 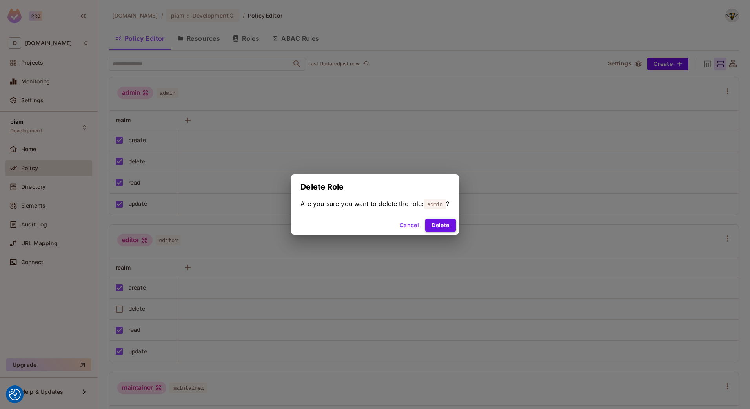 I want to click on button: Consent Preferences, so click(x=15, y=395).